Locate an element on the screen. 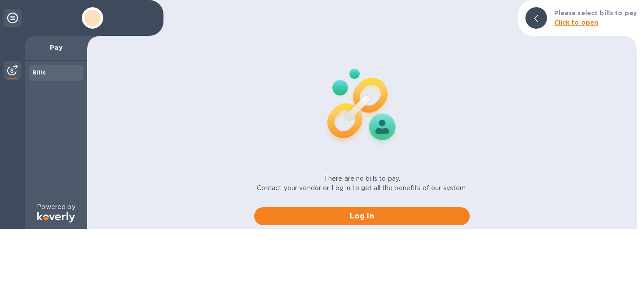 Image resolution: width=644 pixels, height=305 pixels. b: Please select bills to pay is located at coordinates (596, 13).